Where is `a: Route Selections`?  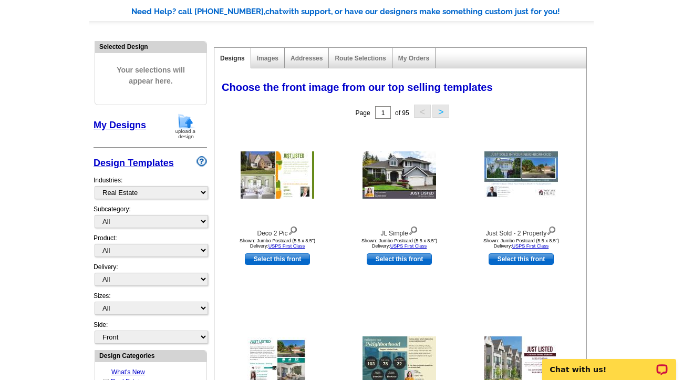
a: Route Selections is located at coordinates (360, 58).